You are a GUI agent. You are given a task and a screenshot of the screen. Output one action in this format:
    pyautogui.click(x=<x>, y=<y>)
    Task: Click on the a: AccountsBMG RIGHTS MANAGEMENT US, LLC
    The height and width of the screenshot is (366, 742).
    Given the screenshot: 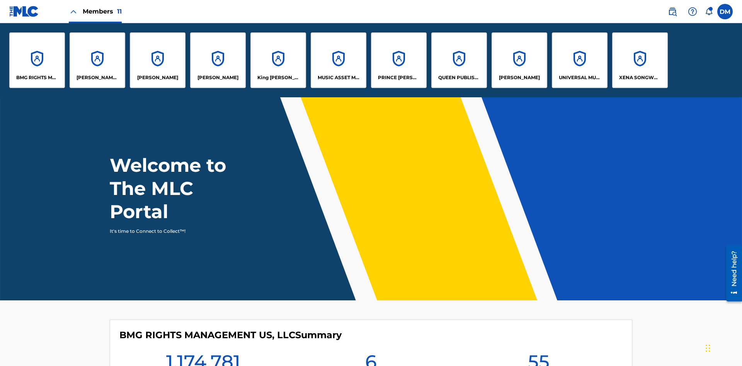 What is the action you would take?
    pyautogui.click(x=37, y=60)
    